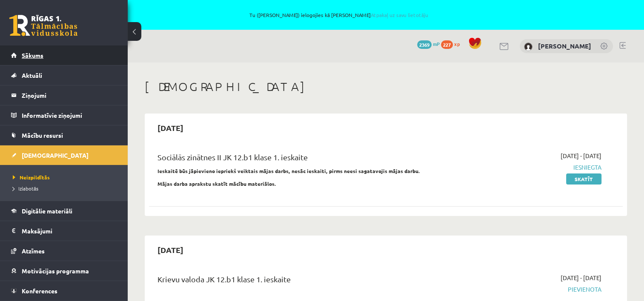 The width and height of the screenshot is (644, 301). Describe the element at coordinates (424, 45) in the screenshot. I see `span: 2369` at that location.